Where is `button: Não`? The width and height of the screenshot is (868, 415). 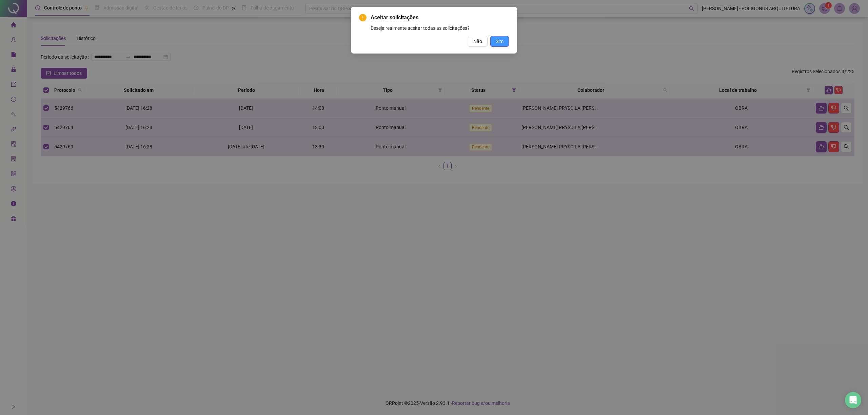
button: Não is located at coordinates (477, 41).